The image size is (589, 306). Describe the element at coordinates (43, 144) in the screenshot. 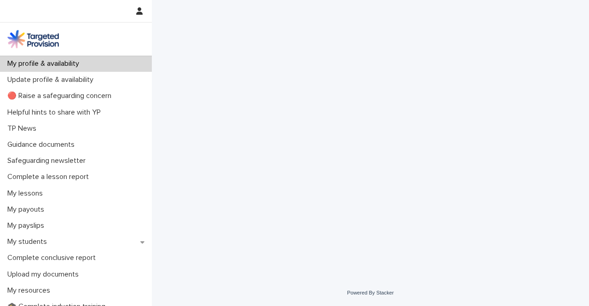

I see `p: Guidance documents` at that location.